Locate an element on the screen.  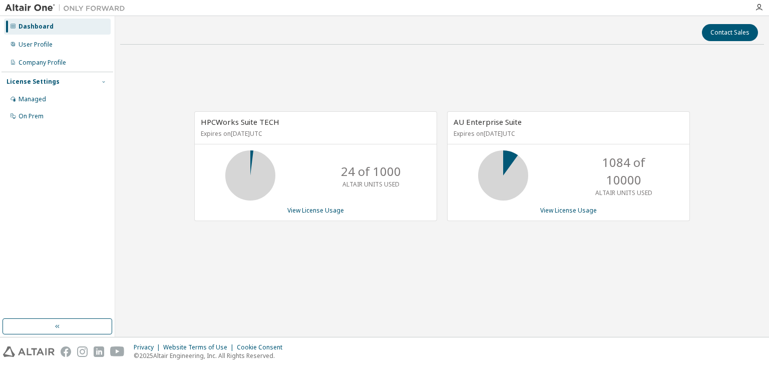
button: Contact Sales is located at coordinates (730, 33).